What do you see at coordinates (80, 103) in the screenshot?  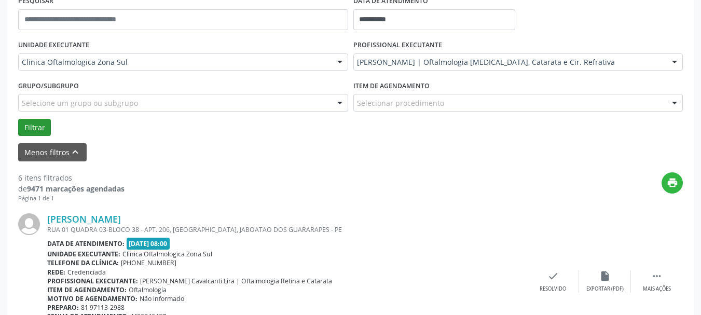 I see `span: Selecione um grupo ou subgrupo` at bounding box center [80, 103].